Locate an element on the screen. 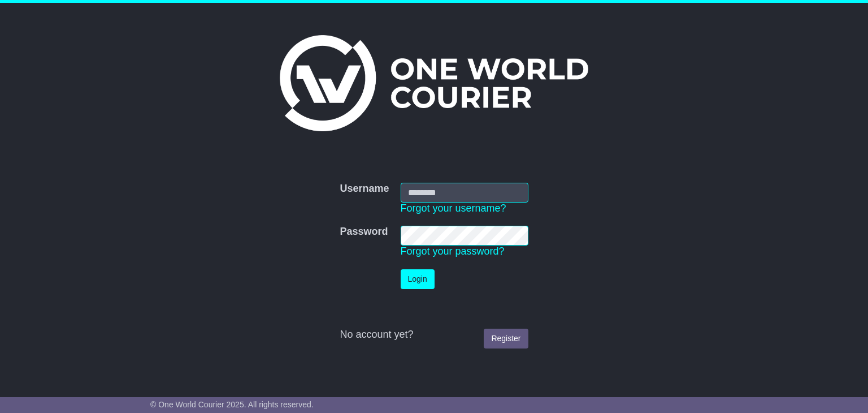 The width and height of the screenshot is (868, 413). span: © One World Courier 2025. All rights reserved. is located at coordinates (231, 405).